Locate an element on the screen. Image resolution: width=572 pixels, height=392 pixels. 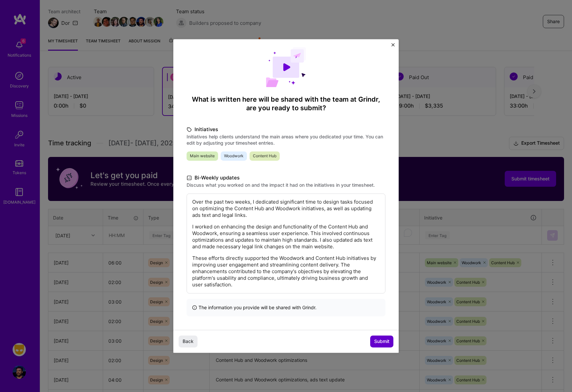
label: Initiatives help clients understand the main areas where you dedicated your time. You can edit by... is located at coordinates (286, 140).